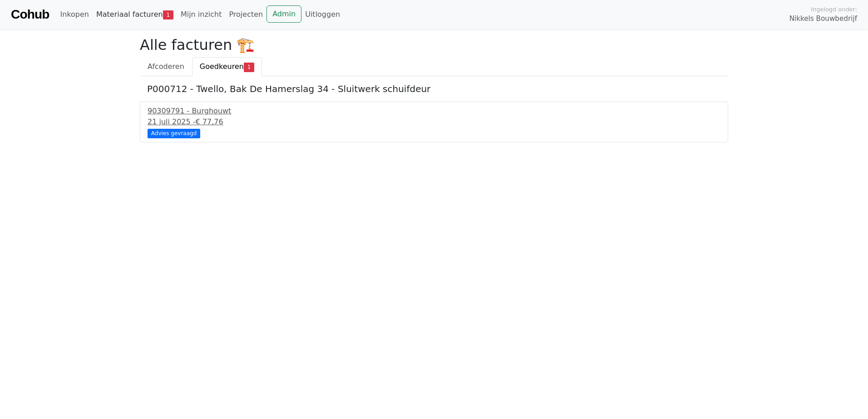 This screenshot has width=868, height=419. I want to click on div: Advies gevraagd, so click(174, 133).